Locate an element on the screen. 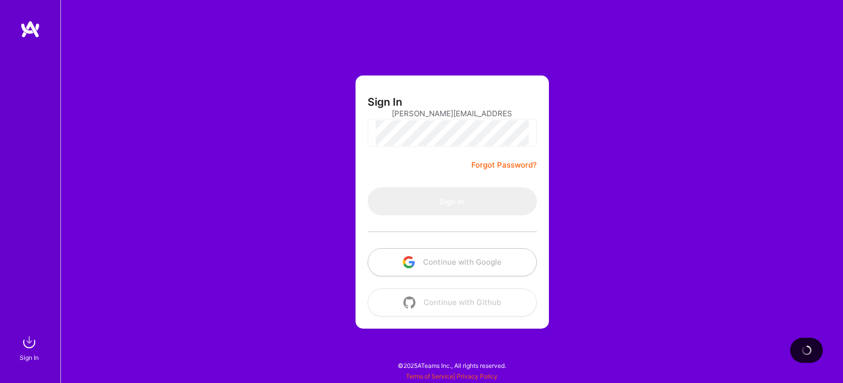  div: Sign In is located at coordinates (29, 358).